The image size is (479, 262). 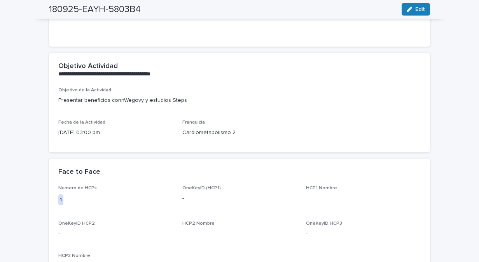 I want to click on span: Numero de HCPs, so click(x=77, y=188).